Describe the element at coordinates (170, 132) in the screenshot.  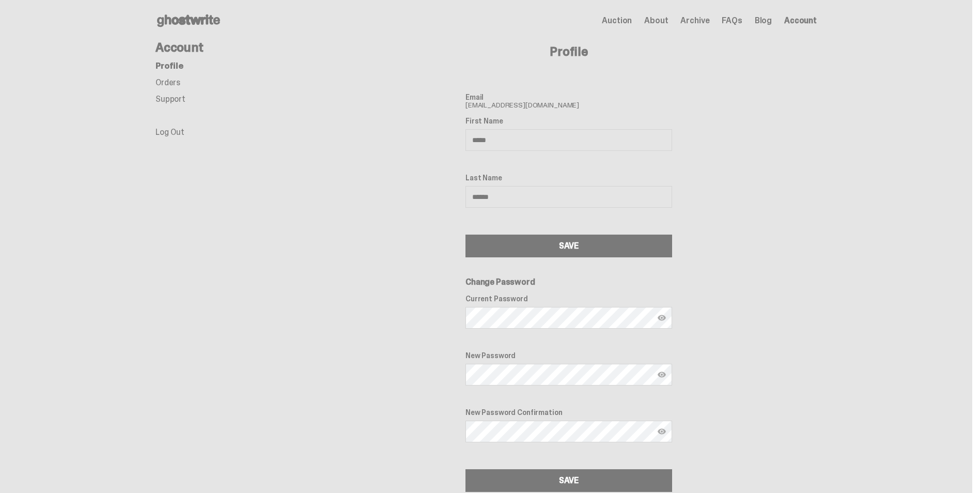
I see `a: Log Out` at that location.